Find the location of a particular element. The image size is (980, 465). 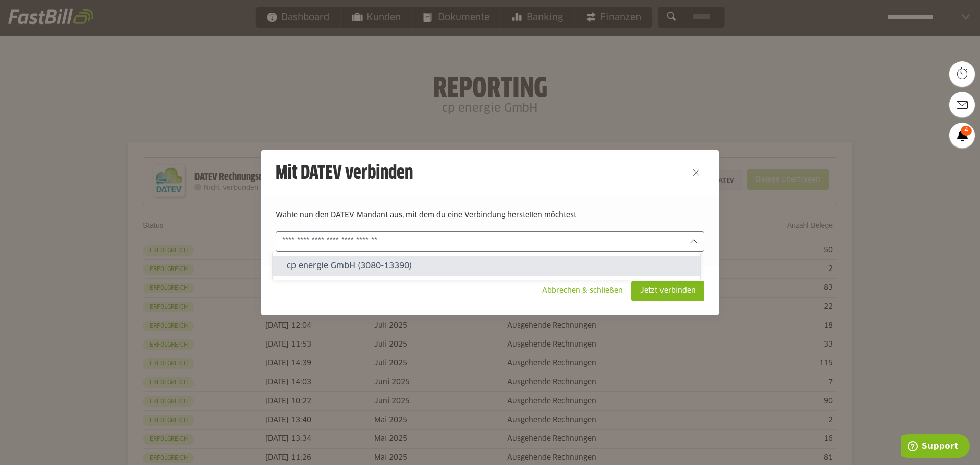

a: 4 is located at coordinates (962, 135).